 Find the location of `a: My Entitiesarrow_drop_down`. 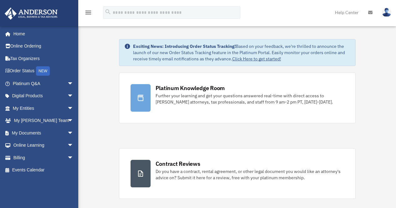

a: My Entitiesarrow_drop_down is located at coordinates (43, 108).